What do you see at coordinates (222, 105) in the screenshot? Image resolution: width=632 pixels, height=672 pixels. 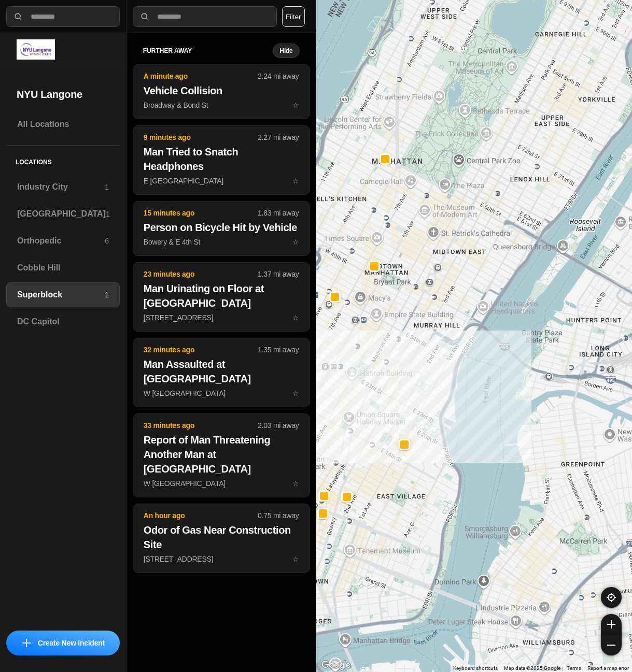 I see `a: A minute ago2.24 mi awayVehicle CollisionBroadway & Bond Ststar` at bounding box center [222, 105].